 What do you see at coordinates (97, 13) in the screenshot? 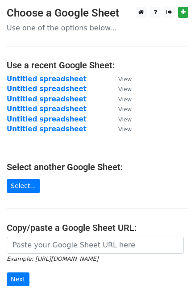
I see `h3: Choose a Google Sheet` at bounding box center [97, 13].